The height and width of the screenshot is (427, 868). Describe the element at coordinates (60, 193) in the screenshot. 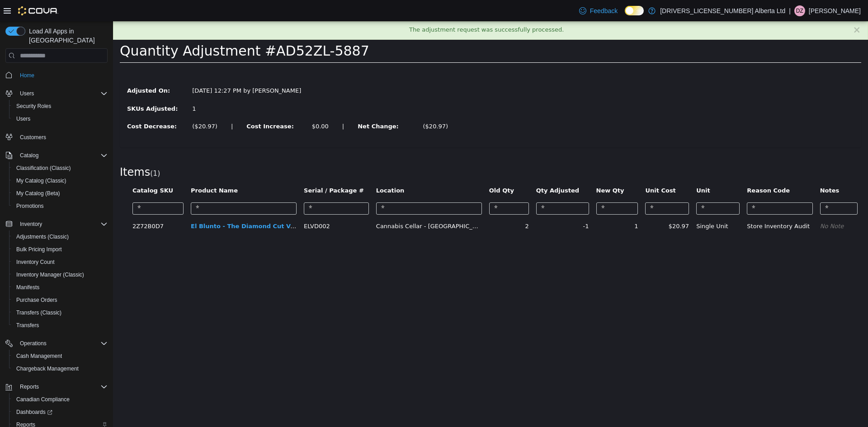

I see `button: My Catalog (Beta)` at that location.